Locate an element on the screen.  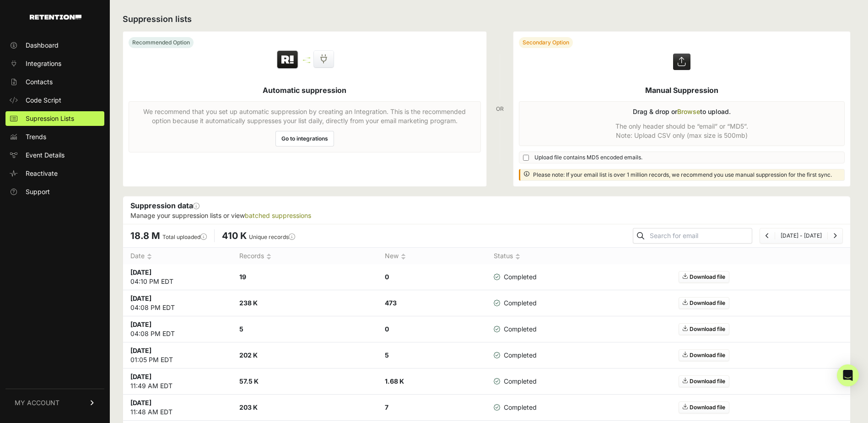
th: New is located at coordinates (432, 256).